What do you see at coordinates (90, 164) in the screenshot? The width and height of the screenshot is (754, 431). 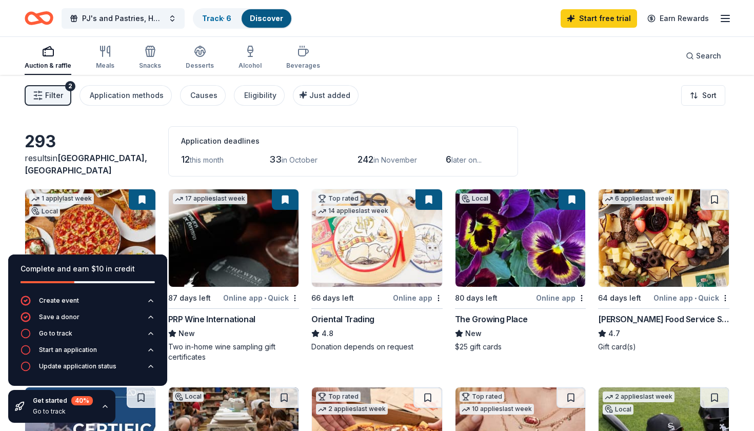 I see `div: results` at bounding box center [90, 164].